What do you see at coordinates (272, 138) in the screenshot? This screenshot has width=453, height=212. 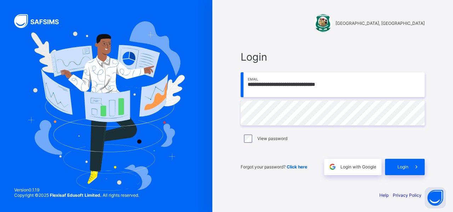 I see `label: View password` at bounding box center [272, 138].